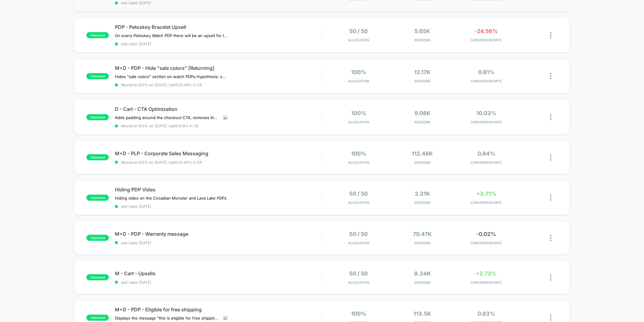 This screenshot has height=322, width=644. What do you see at coordinates (486, 113) in the screenshot?
I see `span: 10.03%` at bounding box center [486, 113].